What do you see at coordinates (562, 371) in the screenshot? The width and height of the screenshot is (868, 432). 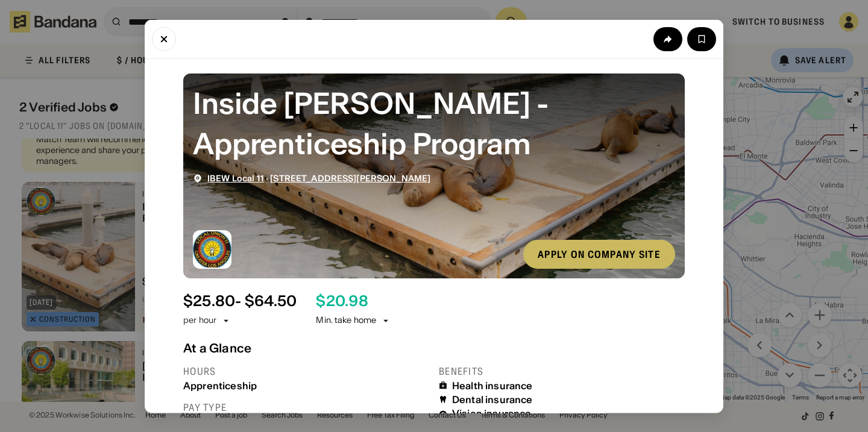 I see `div: Benefits` at bounding box center [562, 371].